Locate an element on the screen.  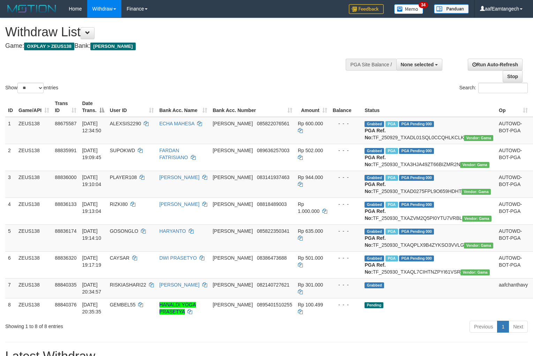
span: Copy 083141937463 to clipboard is located at coordinates (273, 177).